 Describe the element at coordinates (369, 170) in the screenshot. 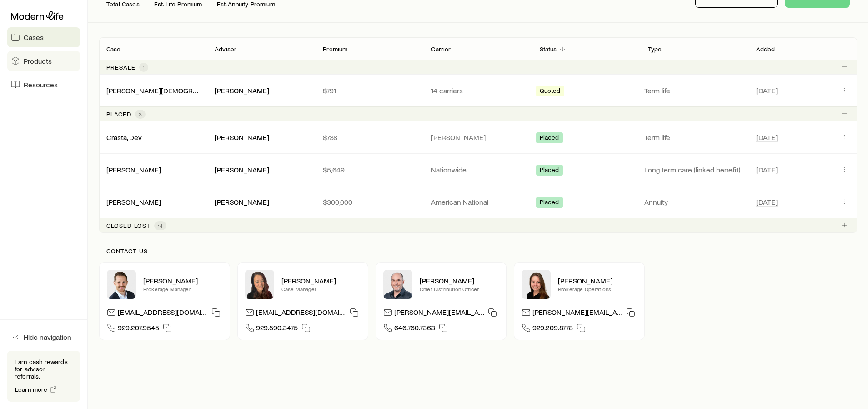

I see `p: $5,649` at that location.